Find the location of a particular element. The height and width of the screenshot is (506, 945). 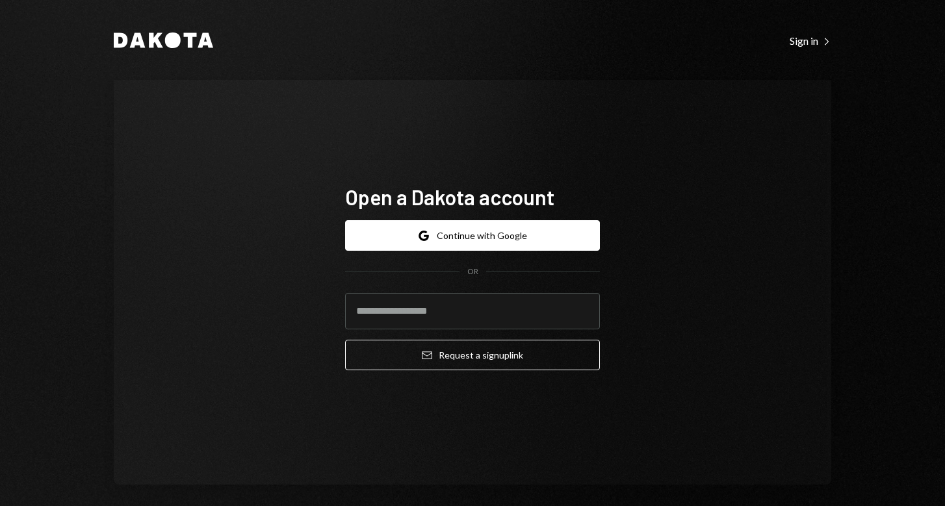

a: Sign in is located at coordinates (810, 40).